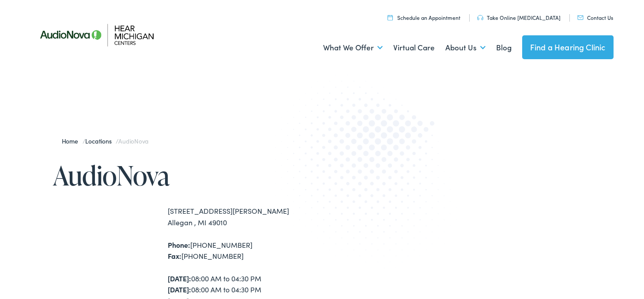  What do you see at coordinates (133, 141) in the screenshot?
I see `span: AudioNova` at bounding box center [133, 141].